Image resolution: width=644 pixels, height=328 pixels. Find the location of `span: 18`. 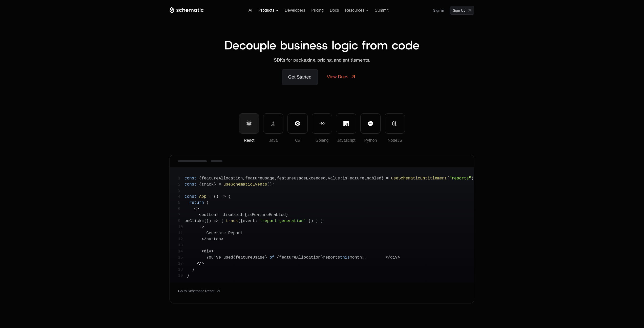

span: 18 is located at coordinates (182, 270).